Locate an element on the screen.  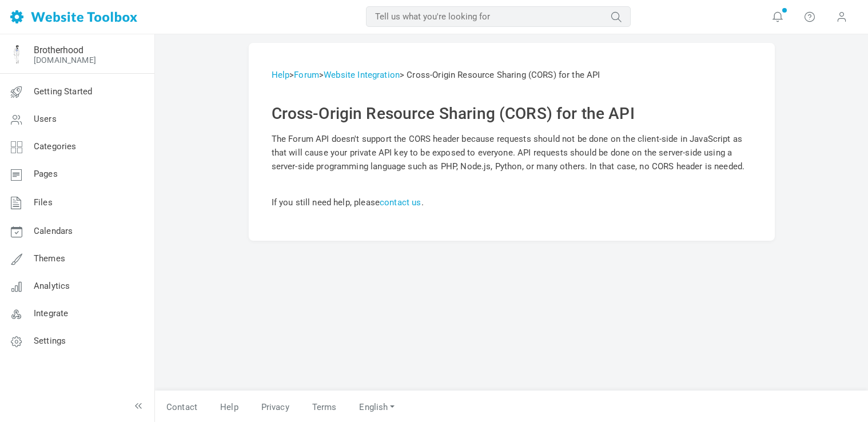
a: Brotherhood is located at coordinates (58, 50).